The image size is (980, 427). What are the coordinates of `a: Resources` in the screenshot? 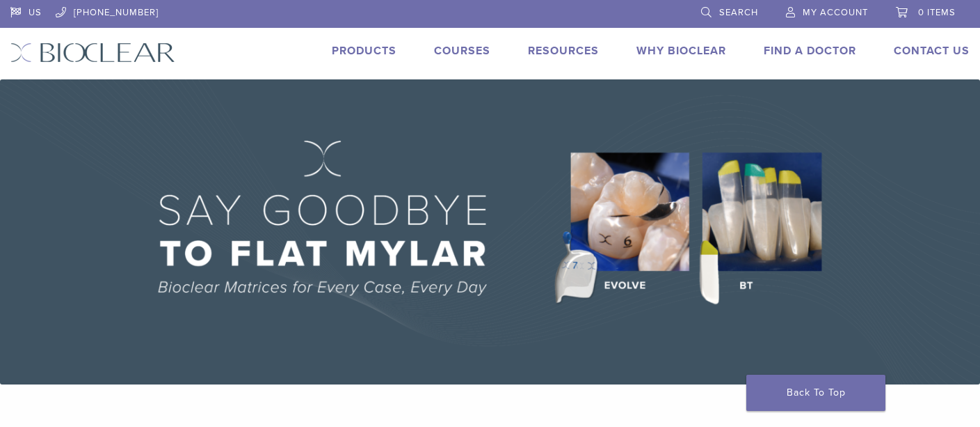 It's located at (563, 50).